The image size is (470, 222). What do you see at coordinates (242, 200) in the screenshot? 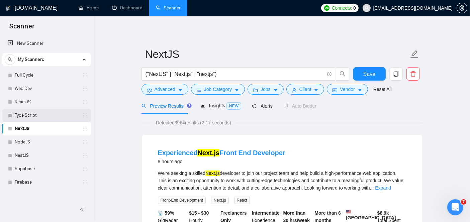
I see `span: React` at bounding box center [242, 200].